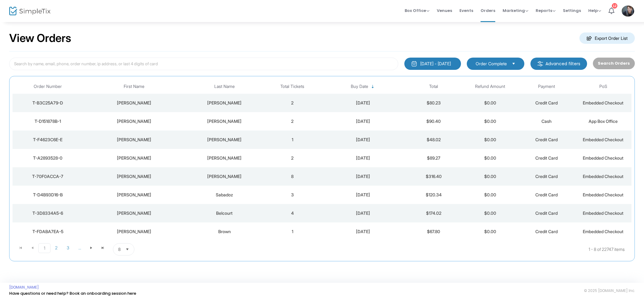 Image resolution: width=644 pixels, height=299 pixels. What do you see at coordinates (203, 64) in the screenshot?
I see `input: Search by name, email, phone, order number, ip address, or last 4 digits of card` at bounding box center [203, 64].